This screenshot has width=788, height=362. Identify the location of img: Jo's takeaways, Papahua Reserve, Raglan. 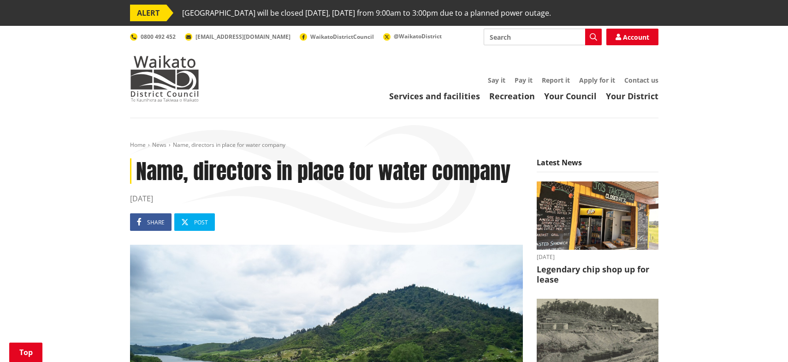
(598, 215).